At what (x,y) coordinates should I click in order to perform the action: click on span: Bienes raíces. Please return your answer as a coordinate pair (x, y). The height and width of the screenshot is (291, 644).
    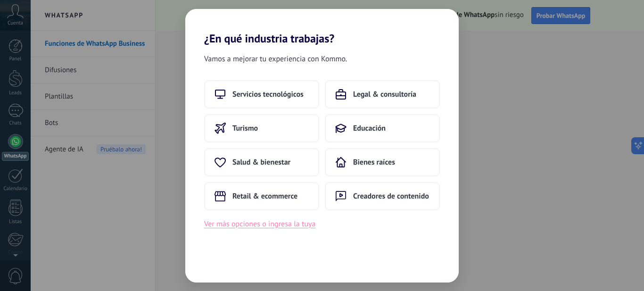
    Looking at the image, I should click on (374, 162).